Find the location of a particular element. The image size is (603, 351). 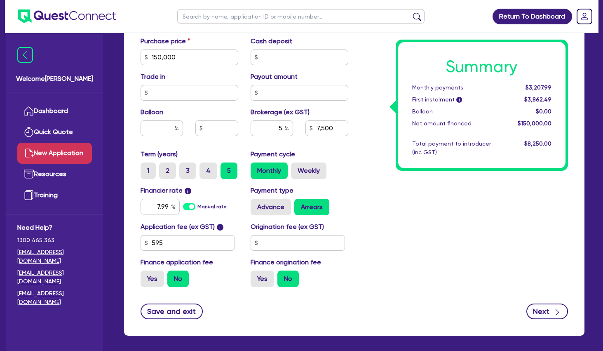

label: Trade in is located at coordinates (153, 77).